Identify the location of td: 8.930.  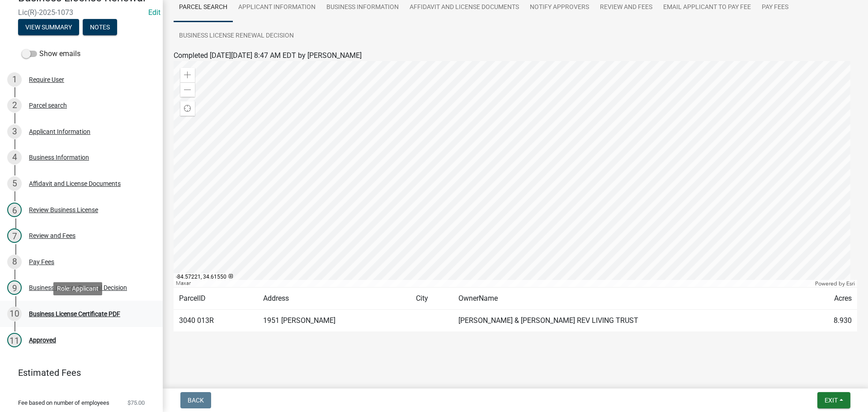
(831, 321).